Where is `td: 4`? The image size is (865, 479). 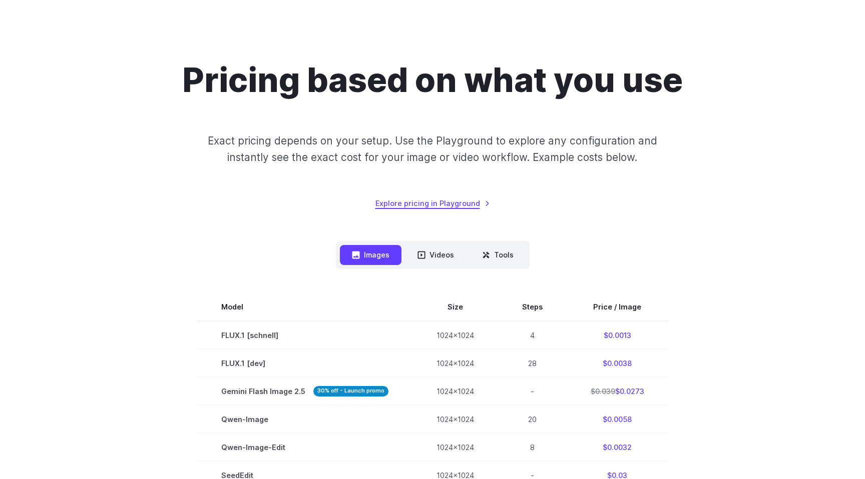
td: 4 is located at coordinates (532, 335).